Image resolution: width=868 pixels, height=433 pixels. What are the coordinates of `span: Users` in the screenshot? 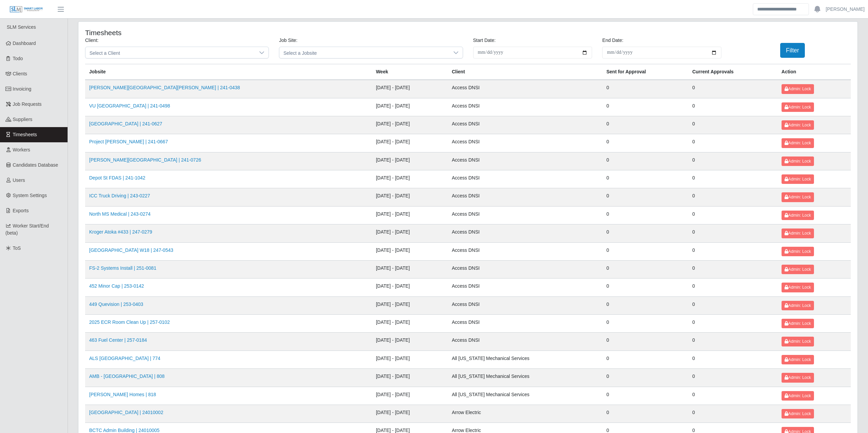 It's located at (19, 180).